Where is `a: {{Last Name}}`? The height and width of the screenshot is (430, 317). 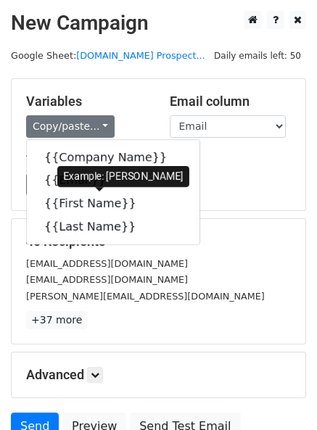 a: {{Last Name}} is located at coordinates (113, 227).